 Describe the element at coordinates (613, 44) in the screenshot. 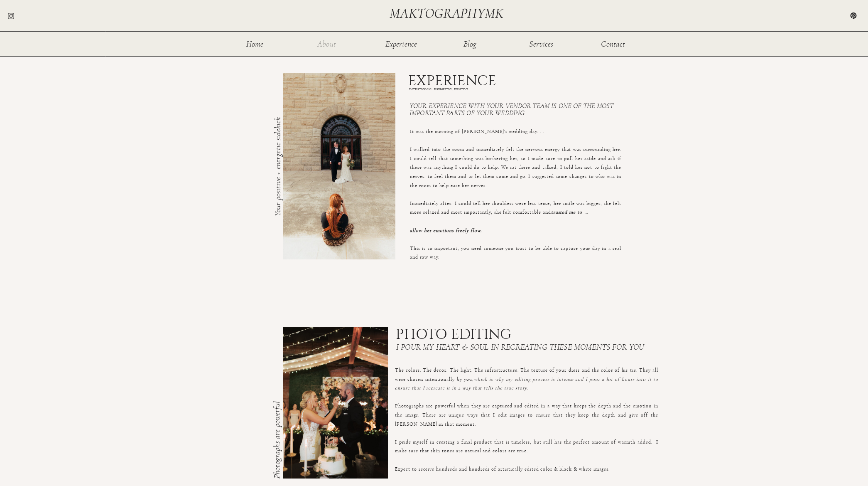

I see `a: Contact` at that location.